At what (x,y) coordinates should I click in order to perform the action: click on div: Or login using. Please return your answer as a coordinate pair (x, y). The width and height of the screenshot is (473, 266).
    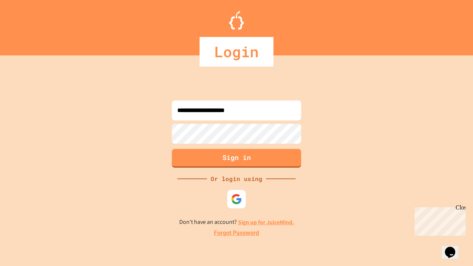
    Looking at the image, I should click on (236, 179).